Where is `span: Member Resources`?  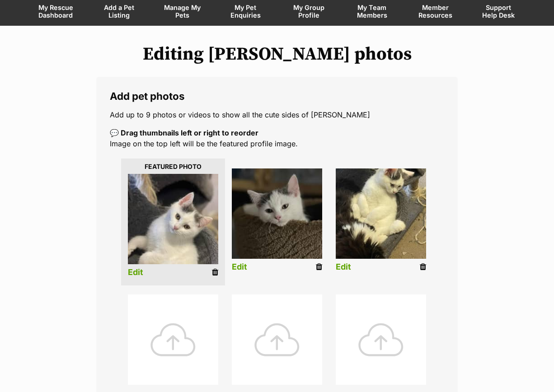
span: Member Resources is located at coordinates (435, 12).